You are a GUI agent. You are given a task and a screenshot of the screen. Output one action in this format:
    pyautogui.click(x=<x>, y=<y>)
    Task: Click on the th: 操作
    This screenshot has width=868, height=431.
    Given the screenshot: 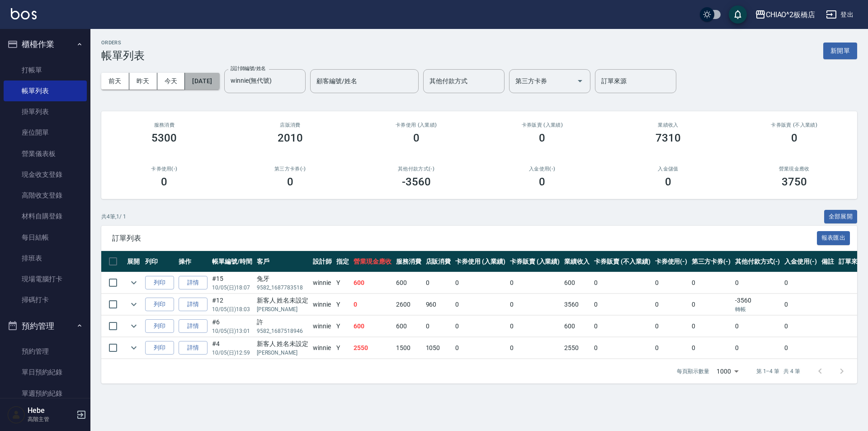 What is the action you would take?
    pyautogui.click(x=193, y=262)
    